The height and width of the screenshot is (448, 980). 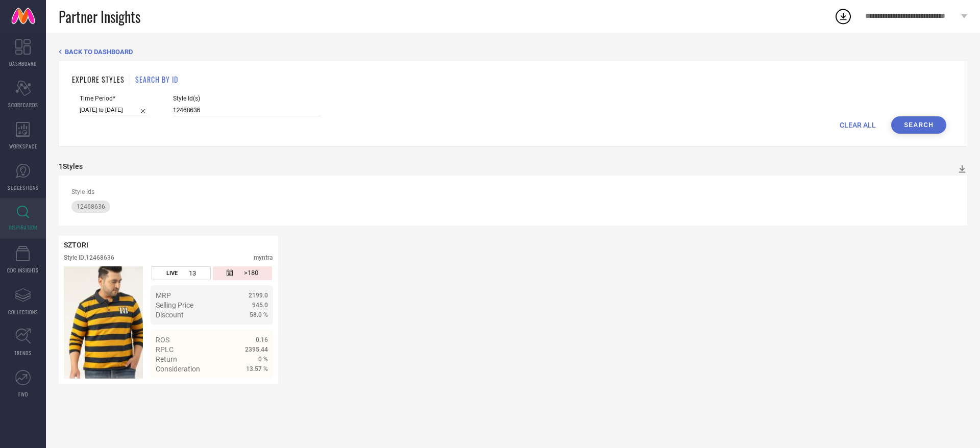 What do you see at coordinates (256, 349) in the screenshot?
I see `span: 2395.44` at bounding box center [256, 349].